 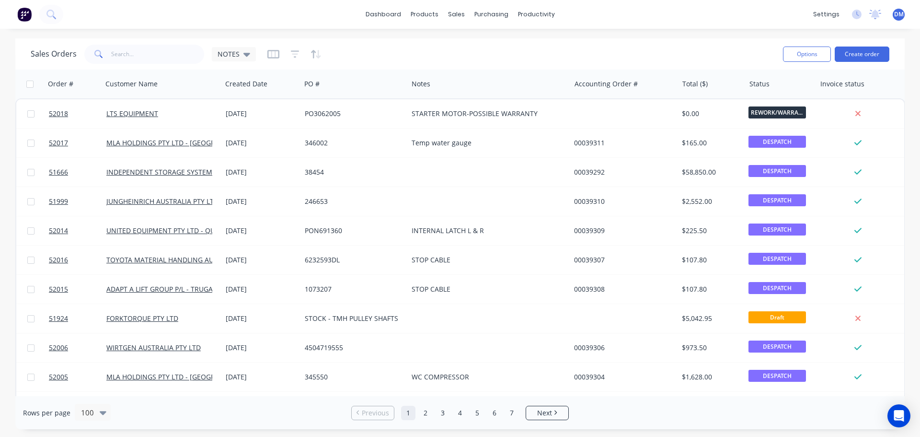 What do you see at coordinates (710, 377) in the screenshot?
I see `div: $1,628.00` at bounding box center [710, 377].